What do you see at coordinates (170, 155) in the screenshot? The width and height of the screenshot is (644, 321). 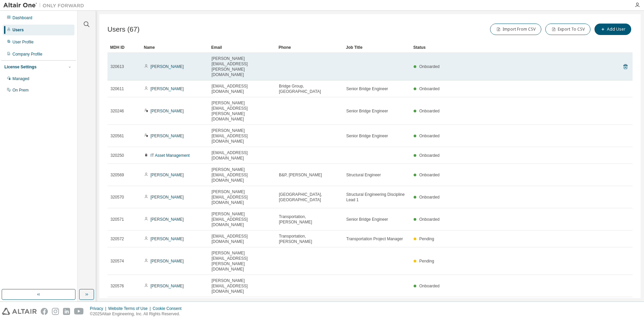 I see `a: IT Asset Management` at bounding box center [170, 155].